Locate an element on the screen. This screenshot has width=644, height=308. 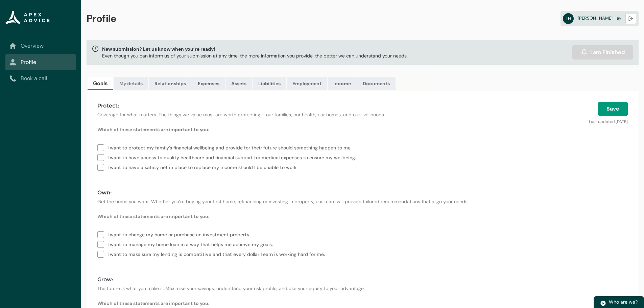
img: Apex Advice Group is located at coordinates (27, 17).